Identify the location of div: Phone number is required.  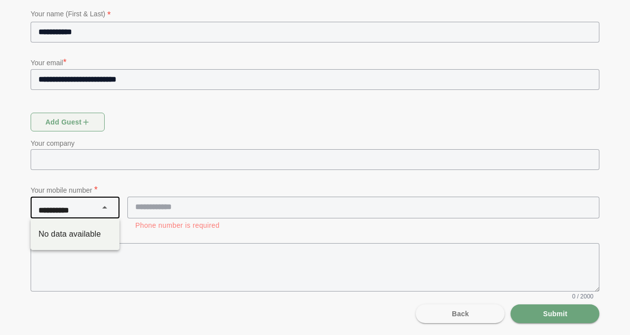
(363, 225).